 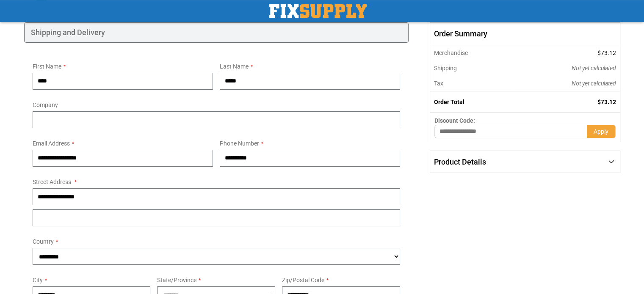 What do you see at coordinates (318, 11) in the screenshot?
I see `a: store logo` at bounding box center [318, 11].